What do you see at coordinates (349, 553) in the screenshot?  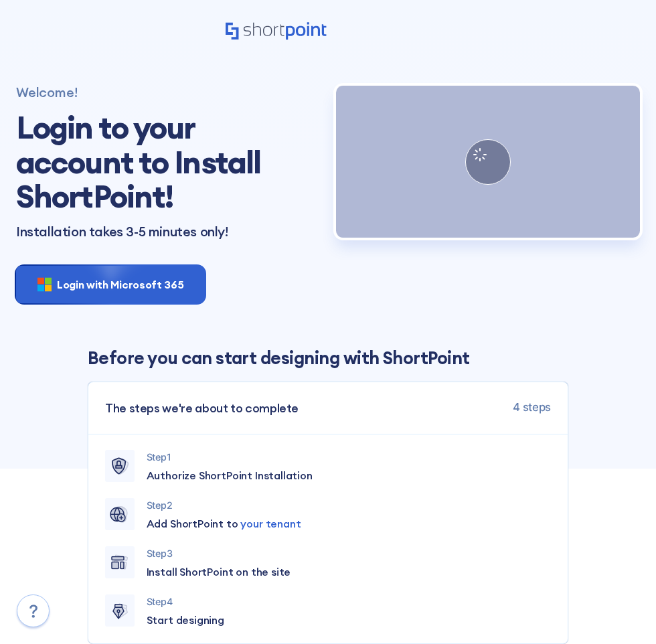 I see `p: Step 3` at bounding box center [349, 553].